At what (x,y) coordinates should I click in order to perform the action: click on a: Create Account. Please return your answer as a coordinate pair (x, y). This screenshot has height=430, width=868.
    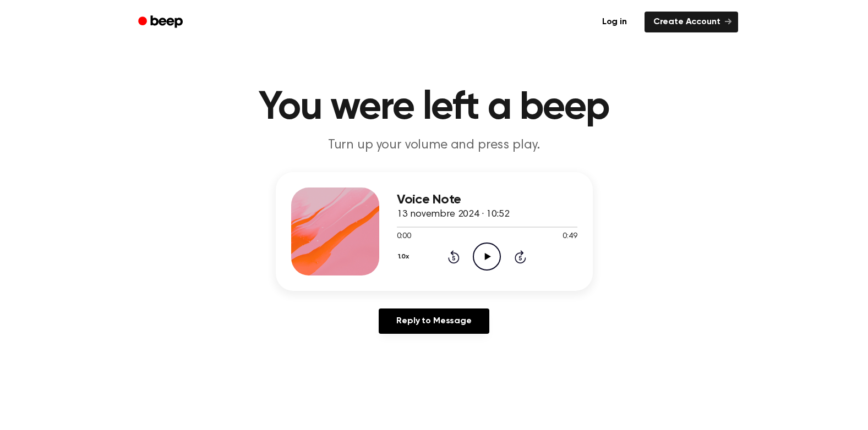
    Looking at the image, I should click on (692, 22).